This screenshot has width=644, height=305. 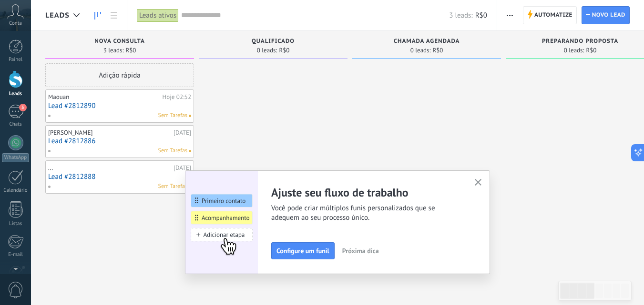 I want to click on div: Leads ativos, so click(x=158, y=16).